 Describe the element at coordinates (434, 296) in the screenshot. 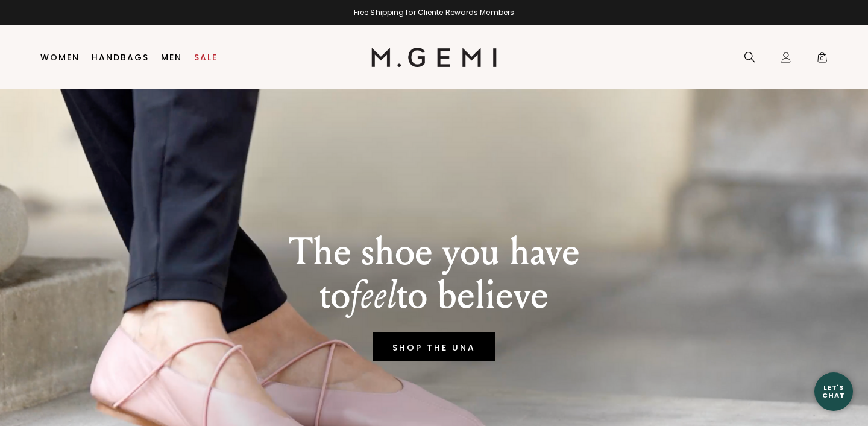

I see `p: to to believe` at that location.